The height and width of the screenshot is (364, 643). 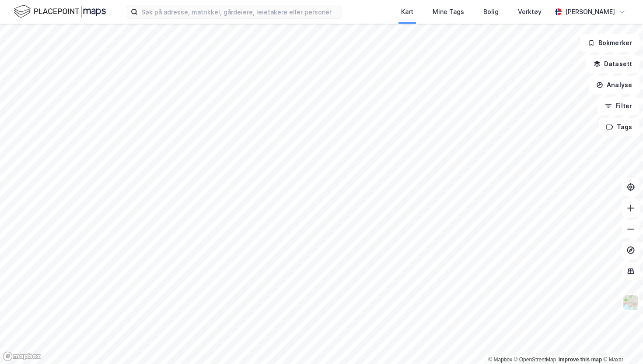 I want to click on img: logo.f888ab2527a4732fd821a326f86c7f29.svg, so click(x=60, y=11).